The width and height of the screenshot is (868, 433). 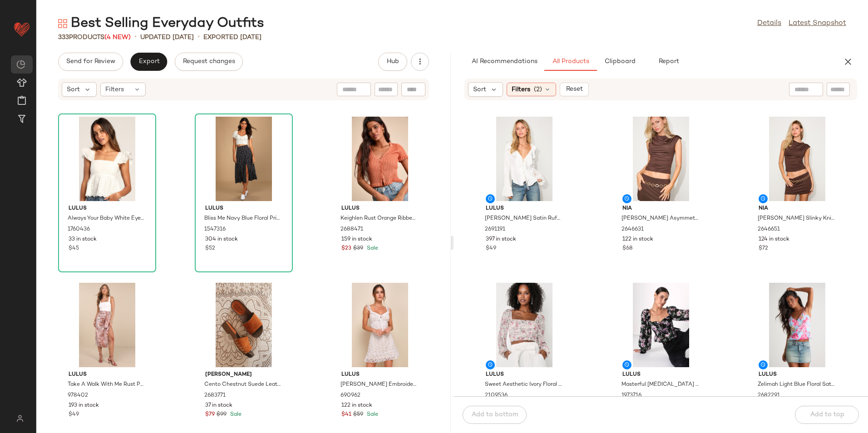 What do you see at coordinates (79, 229) in the screenshot?
I see `span: 1760436` at bounding box center [79, 229].